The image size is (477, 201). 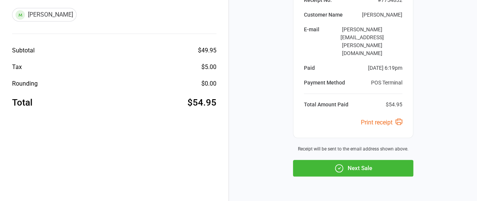 I want to click on div: $5.00, so click(x=209, y=67).